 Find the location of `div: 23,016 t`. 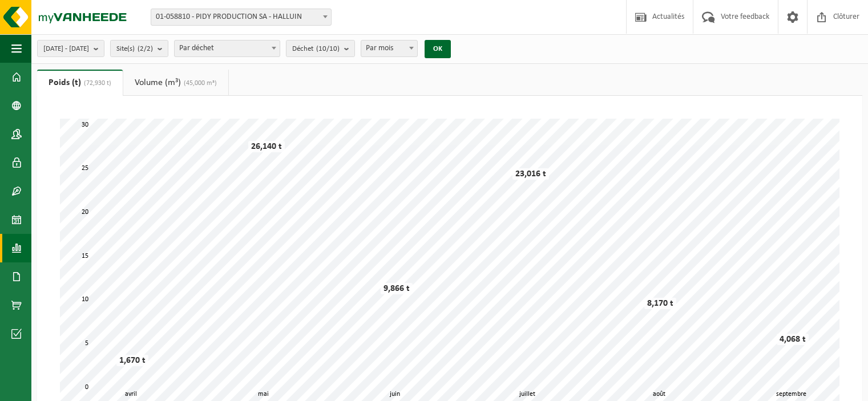

div: 23,016 t is located at coordinates (531, 174).